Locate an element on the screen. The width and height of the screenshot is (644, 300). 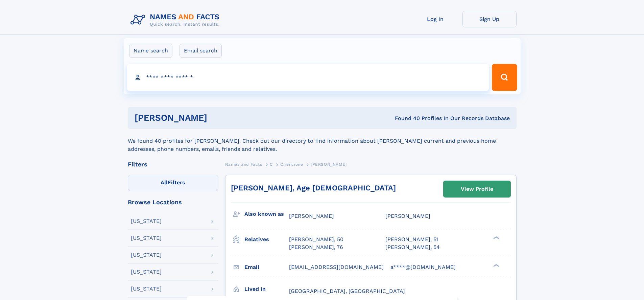
label: Email search is located at coordinates (201, 51).